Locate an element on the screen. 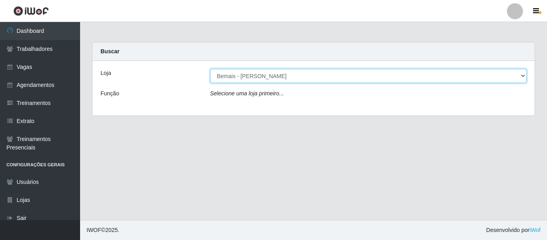 This screenshot has width=547, height=240. a: iWof is located at coordinates (535, 230).